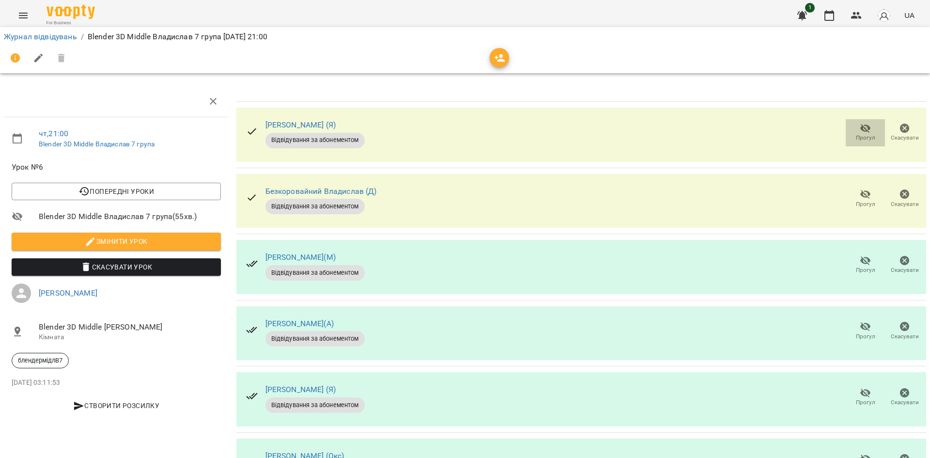  I want to click on span: Blender 3D Middle Владислав 7 група ( 55 хв. ), so click(130, 217).